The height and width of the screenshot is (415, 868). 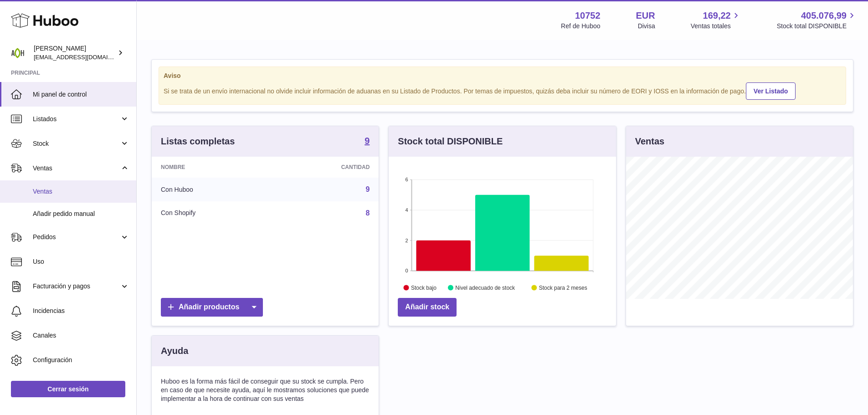 What do you see at coordinates (770, 91) in the screenshot?
I see `a: Ver Listado` at bounding box center [770, 91].